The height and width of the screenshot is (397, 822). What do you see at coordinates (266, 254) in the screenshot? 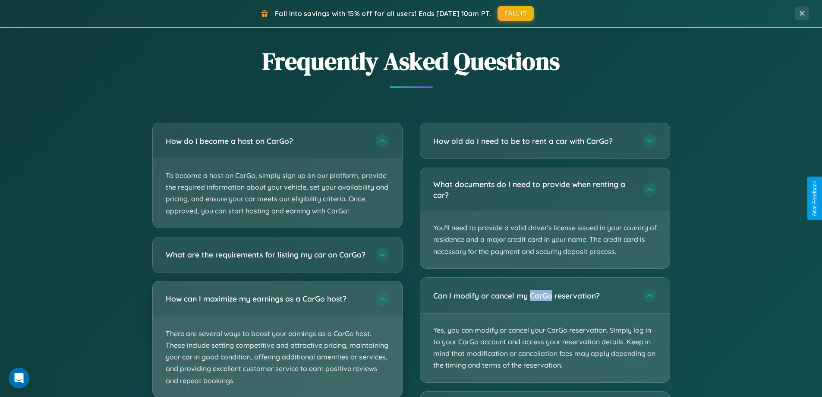
I see `h3: What are the requirements for listing my car on CarGo?` at bounding box center [266, 254].